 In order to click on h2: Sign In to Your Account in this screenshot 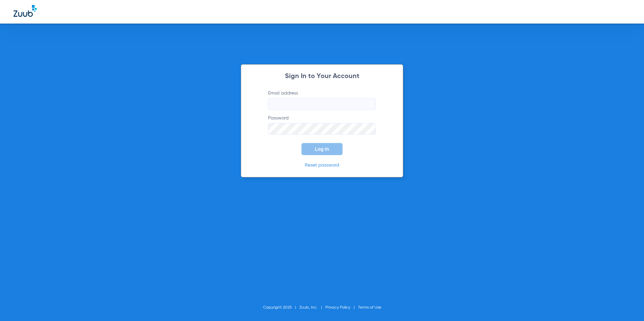, I will do `click(322, 76)`.